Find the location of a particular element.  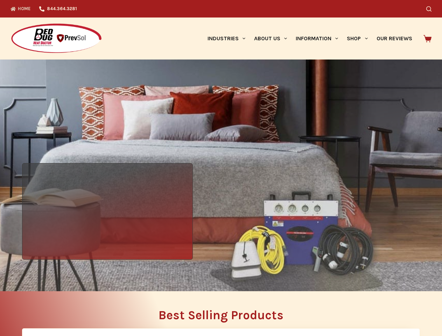

h2: Best Selling Products is located at coordinates (221, 315).